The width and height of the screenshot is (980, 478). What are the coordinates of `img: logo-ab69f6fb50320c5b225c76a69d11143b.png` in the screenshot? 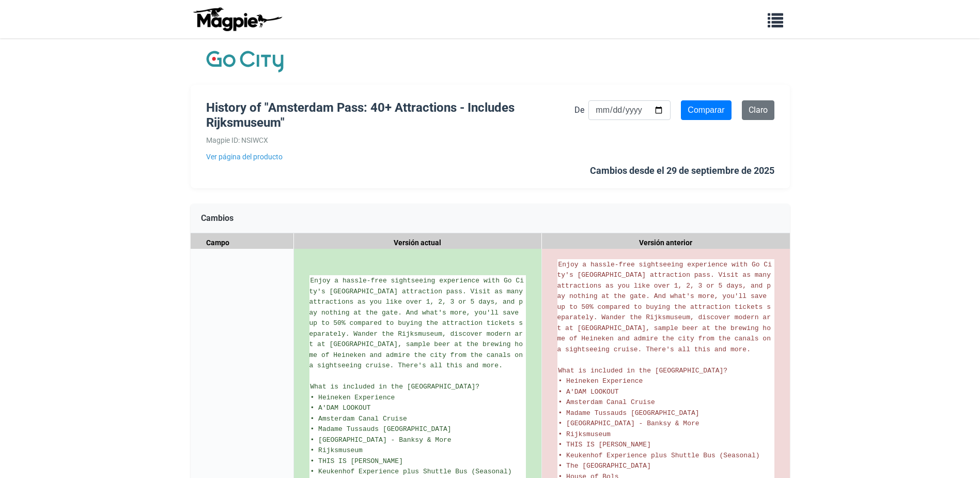 It's located at (237, 19).